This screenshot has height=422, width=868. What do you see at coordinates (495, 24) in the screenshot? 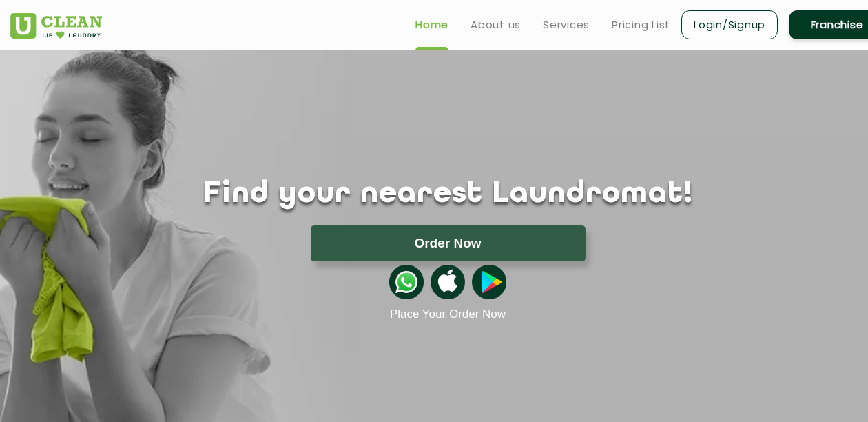
I see `a: About us` at bounding box center [495, 24].